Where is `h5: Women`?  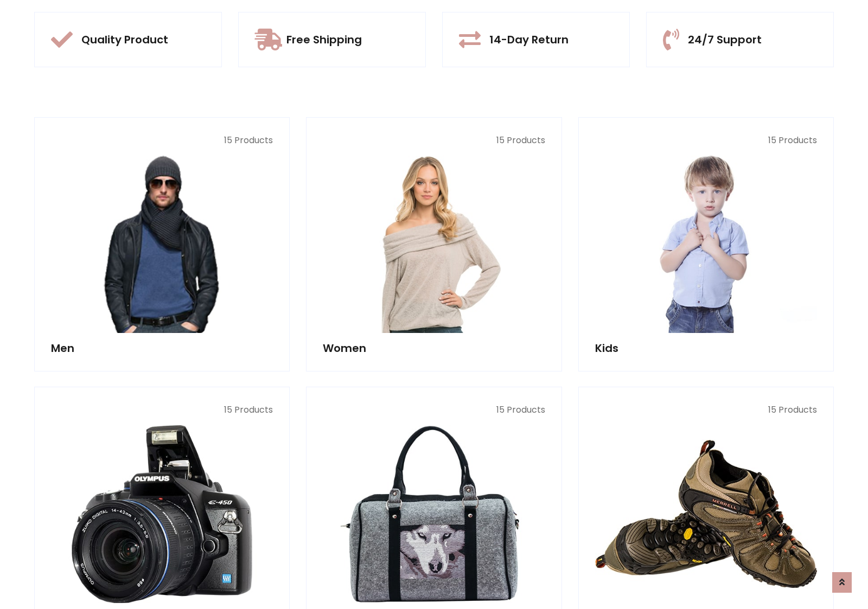 h5: Women is located at coordinates (434, 348).